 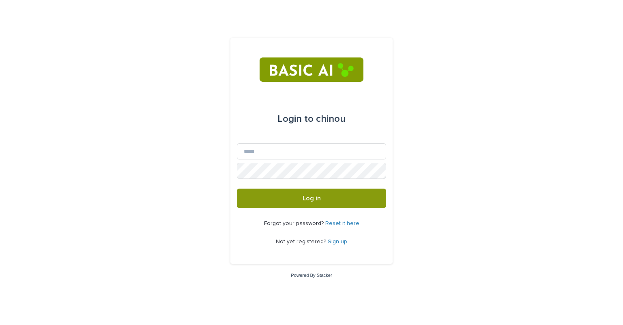 What do you see at coordinates (311, 276) in the screenshot?
I see `a: Powered By Stacker` at bounding box center [311, 276].